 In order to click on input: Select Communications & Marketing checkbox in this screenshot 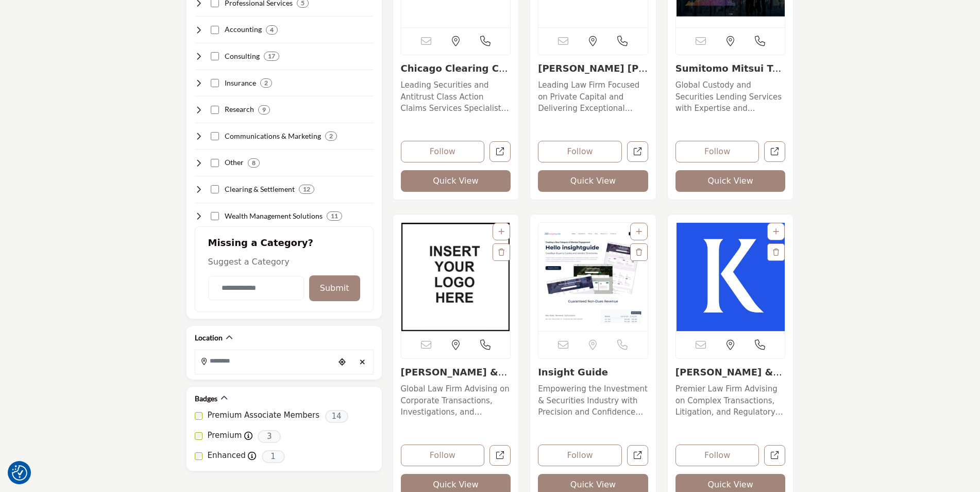, I will do `click(215, 136)`.